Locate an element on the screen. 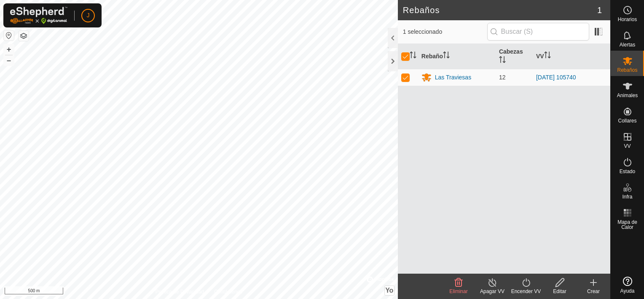 This screenshot has width=644, height=299. div: Apagar VV is located at coordinates (492, 291).